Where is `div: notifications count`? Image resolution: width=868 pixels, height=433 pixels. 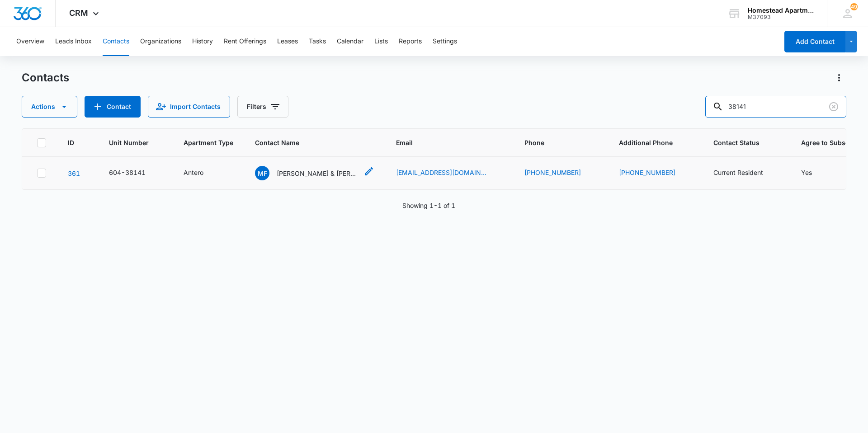 div: notifications count is located at coordinates (854, 7).